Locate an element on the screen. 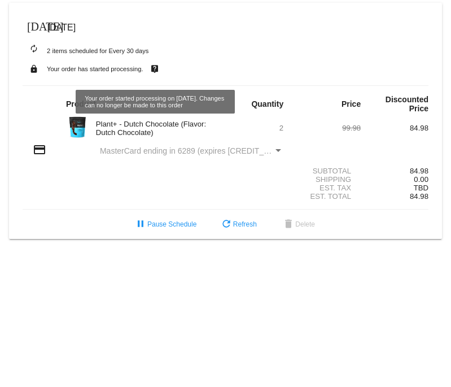 The height and width of the screenshot is (387, 451). strong: Quantity is located at coordinates (267, 104).